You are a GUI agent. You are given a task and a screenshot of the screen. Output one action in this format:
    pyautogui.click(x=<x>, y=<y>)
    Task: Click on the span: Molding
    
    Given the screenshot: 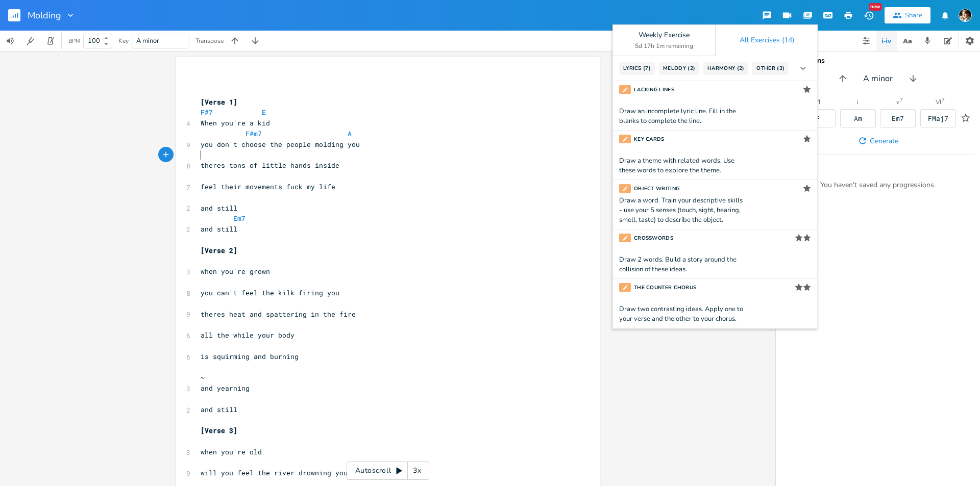 What is the action you would take?
    pyautogui.click(x=44, y=16)
    